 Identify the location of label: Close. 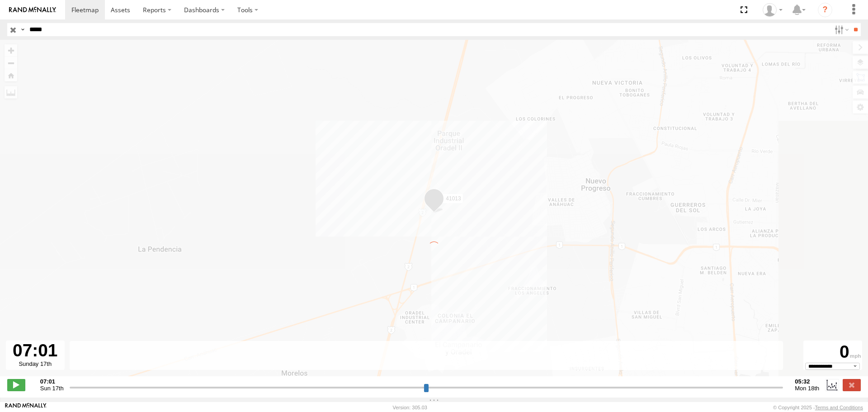
(852, 385).